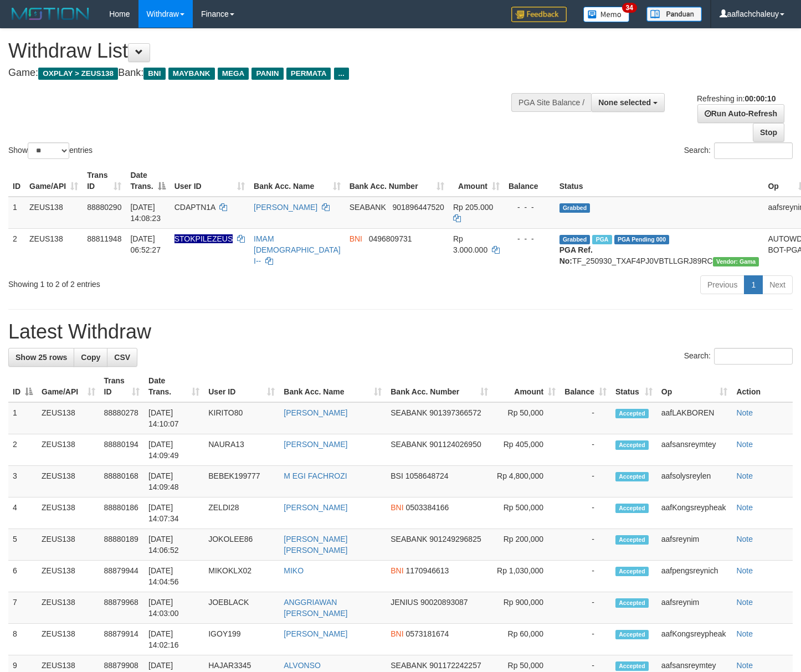 The image size is (801, 672). What do you see at coordinates (576, 255) in the screenshot?
I see `b: PGA Ref. No:` at bounding box center [576, 255].